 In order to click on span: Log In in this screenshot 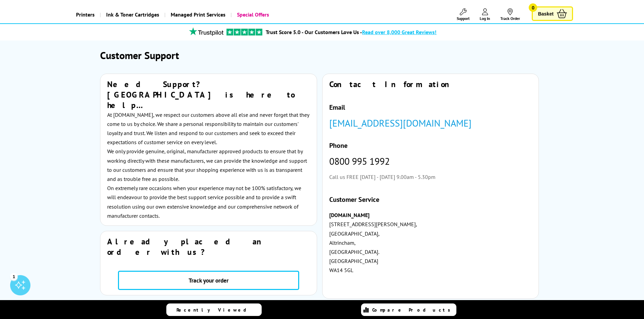, I will do `click(485, 18)`.